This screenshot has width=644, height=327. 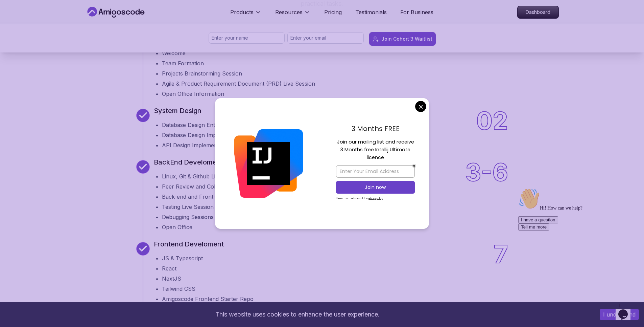 What do you see at coordinates (211, 176) in the screenshot?
I see `li: Linux, Git & Github Live Session` at bounding box center [211, 176].